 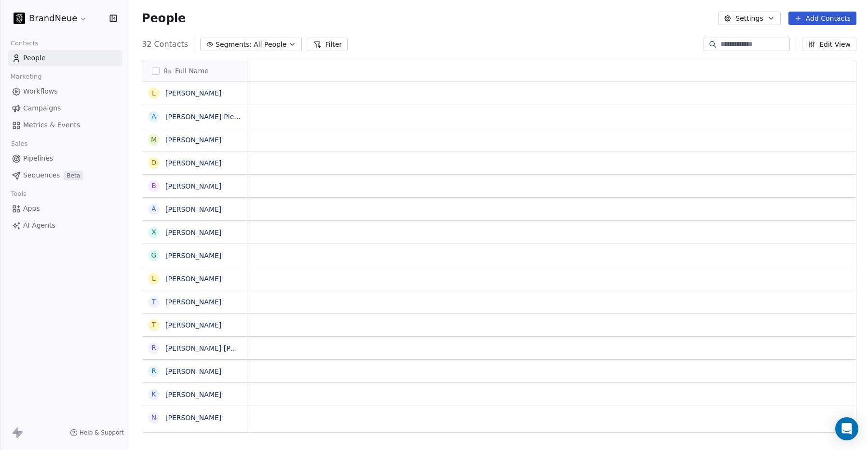 What do you see at coordinates (822, 18) in the screenshot?
I see `button: Add Contacts` at bounding box center [822, 18].